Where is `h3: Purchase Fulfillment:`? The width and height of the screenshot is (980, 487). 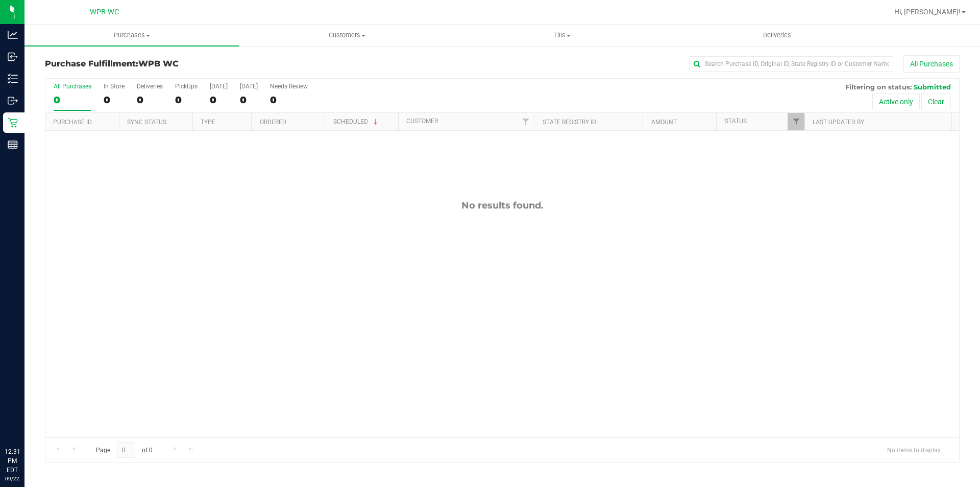
h3: Purchase Fulfillment: is located at coordinates (197, 64).